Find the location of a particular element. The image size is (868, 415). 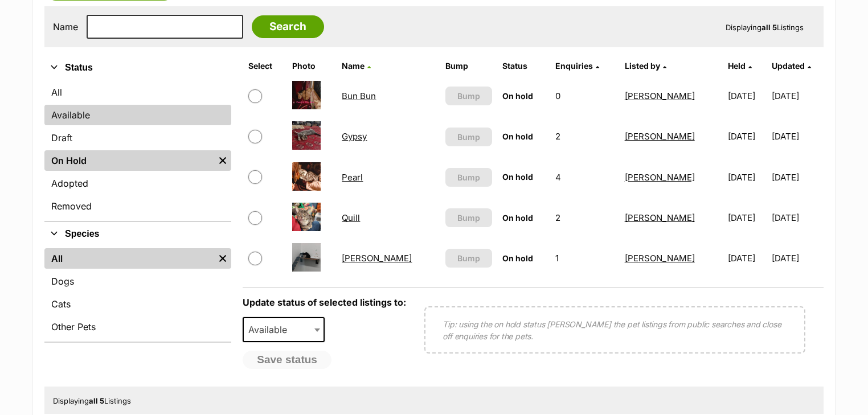

label: Update status of selected listings to: is located at coordinates (324, 302).